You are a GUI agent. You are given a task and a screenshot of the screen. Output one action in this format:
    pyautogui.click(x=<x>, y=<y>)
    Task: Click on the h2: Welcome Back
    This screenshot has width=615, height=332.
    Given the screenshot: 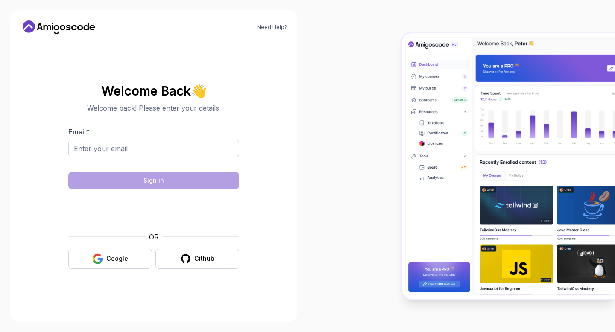 What is the action you would take?
    pyautogui.click(x=154, y=91)
    